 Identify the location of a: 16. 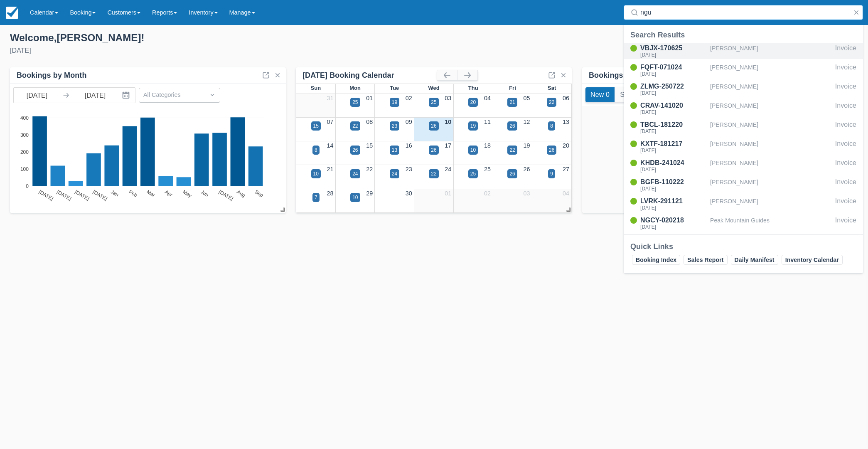
(409, 146).